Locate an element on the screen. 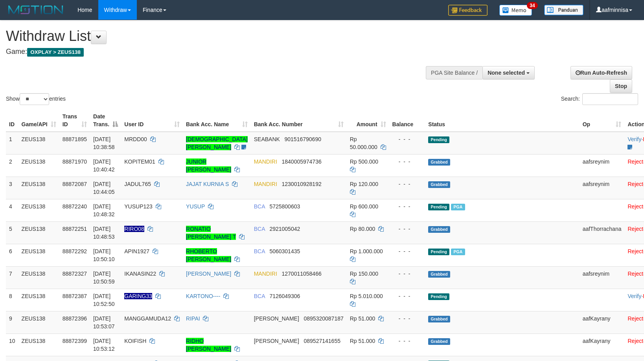  span: Copy 089527141655 to clipboard is located at coordinates (322, 341).